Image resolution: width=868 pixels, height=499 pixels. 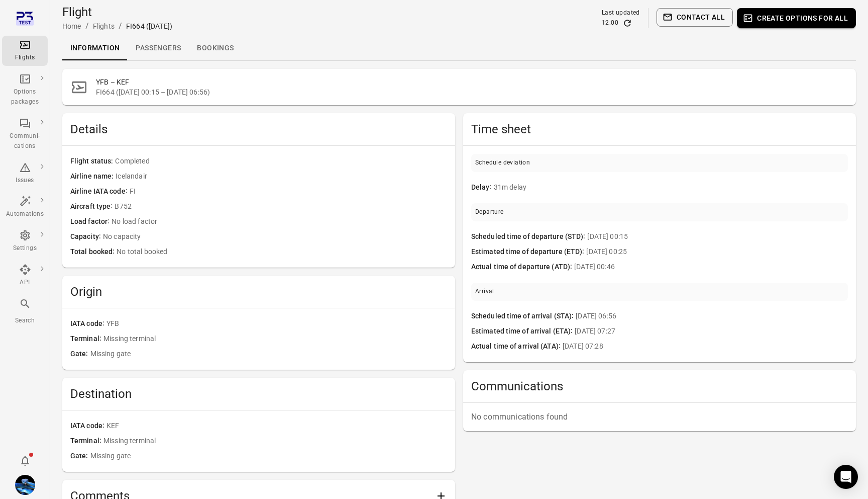 I want to click on div: Schedule deviation, so click(x=502, y=163).